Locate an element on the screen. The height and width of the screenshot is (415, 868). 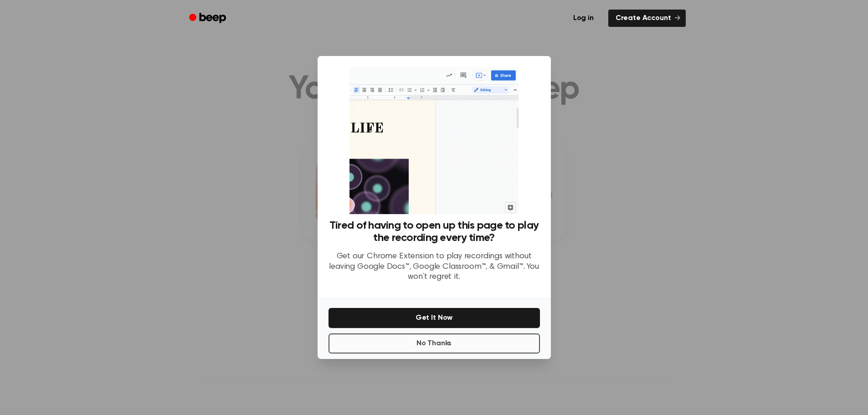
p: Get our Chrome Extension to play recordings without leaving Google Docs™, Google Classroom™, & Gm... is located at coordinates (434, 267).